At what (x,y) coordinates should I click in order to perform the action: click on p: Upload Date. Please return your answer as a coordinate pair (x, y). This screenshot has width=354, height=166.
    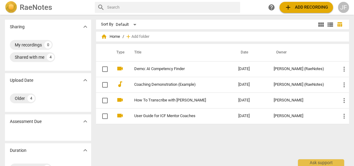
    Looking at the image, I should click on (22, 80).